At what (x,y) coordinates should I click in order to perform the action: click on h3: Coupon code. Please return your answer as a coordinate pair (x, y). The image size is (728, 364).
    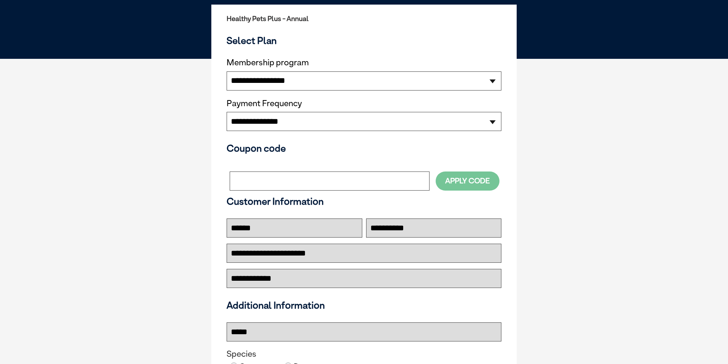
    Looking at the image, I should click on (364, 148).